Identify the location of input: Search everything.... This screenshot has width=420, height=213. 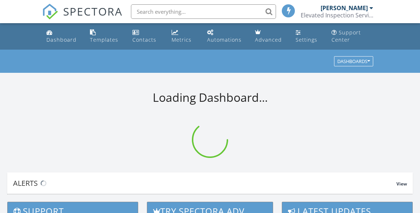
(203, 12).